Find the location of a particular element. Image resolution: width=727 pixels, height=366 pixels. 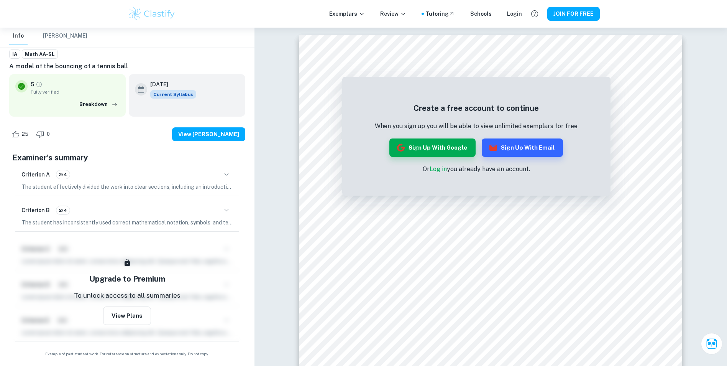

p: The student effectively divided the work into clear sections, including an introduction, body, an... is located at coordinates (127, 187).